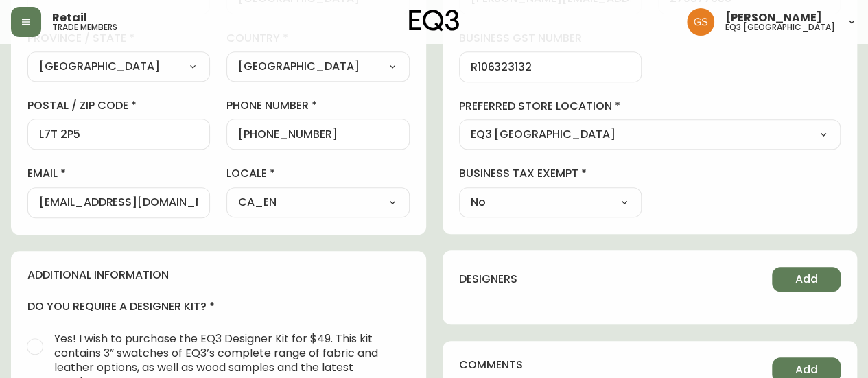  I want to click on h4: designers, so click(487, 279).